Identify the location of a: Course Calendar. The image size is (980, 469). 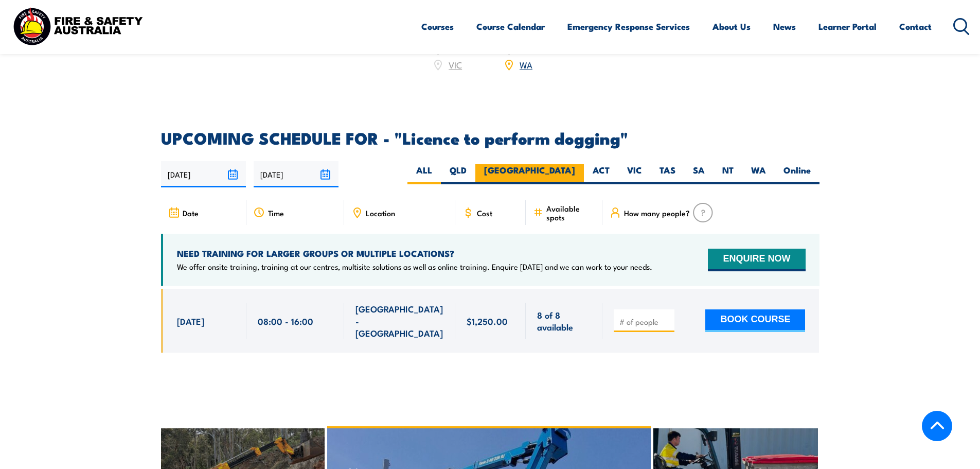
(511, 26).